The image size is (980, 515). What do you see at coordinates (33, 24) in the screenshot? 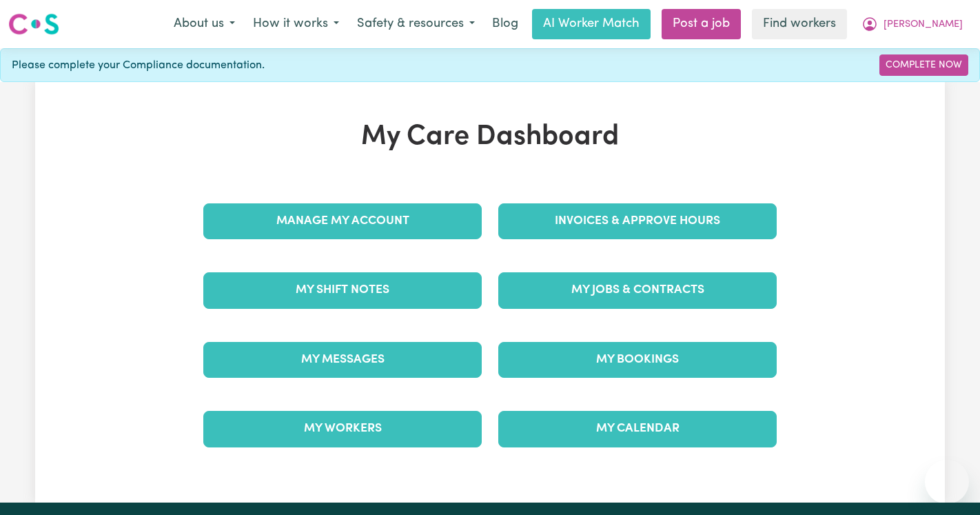
I see `a: Careseekers logo` at bounding box center [33, 24].